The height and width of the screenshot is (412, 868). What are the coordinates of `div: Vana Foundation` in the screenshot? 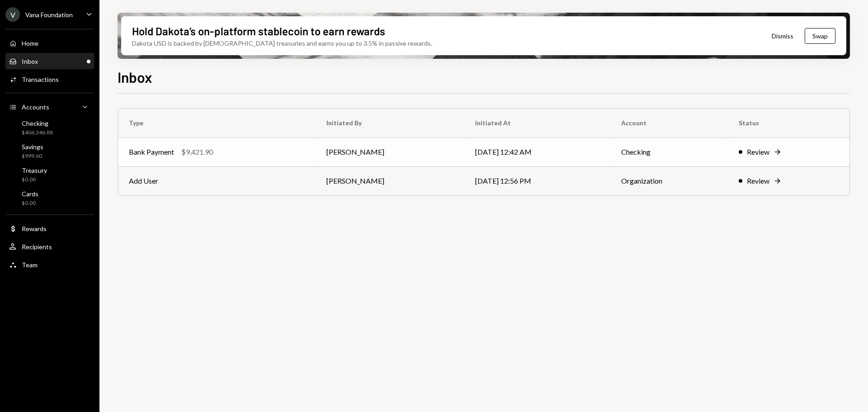 It's located at (49, 14).